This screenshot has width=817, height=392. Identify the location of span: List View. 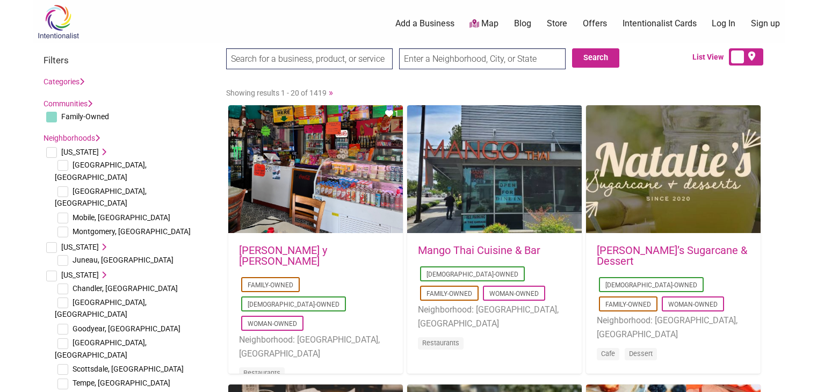
(711, 57).